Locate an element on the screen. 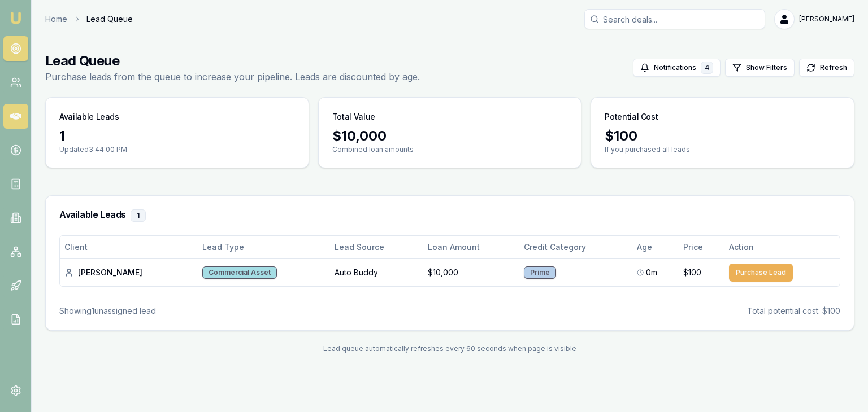 This screenshot has height=412, width=868. div: 4 is located at coordinates (707, 68).